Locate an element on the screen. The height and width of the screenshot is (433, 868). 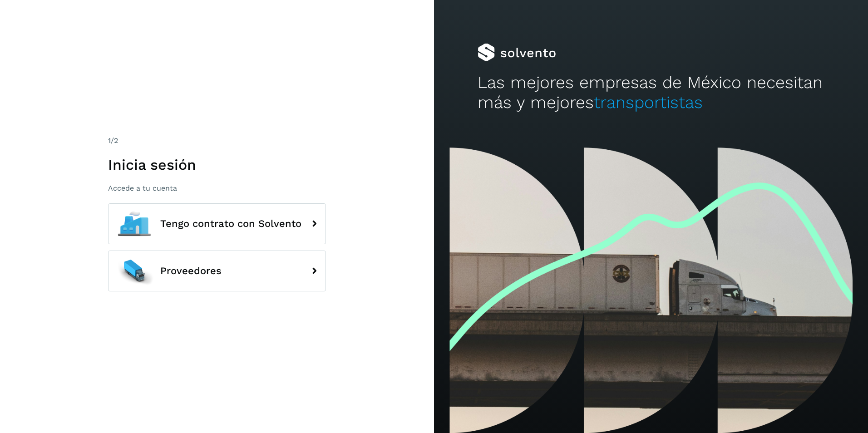
button: Proveedores is located at coordinates (217, 271).